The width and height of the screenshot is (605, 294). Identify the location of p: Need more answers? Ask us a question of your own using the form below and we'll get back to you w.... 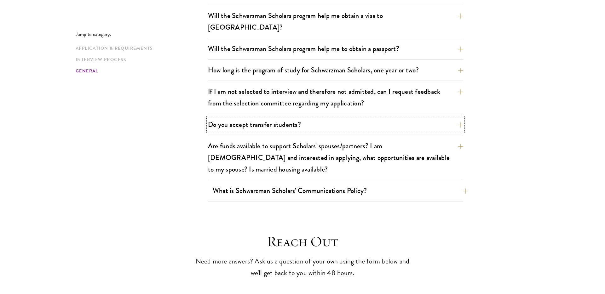
(303, 268).